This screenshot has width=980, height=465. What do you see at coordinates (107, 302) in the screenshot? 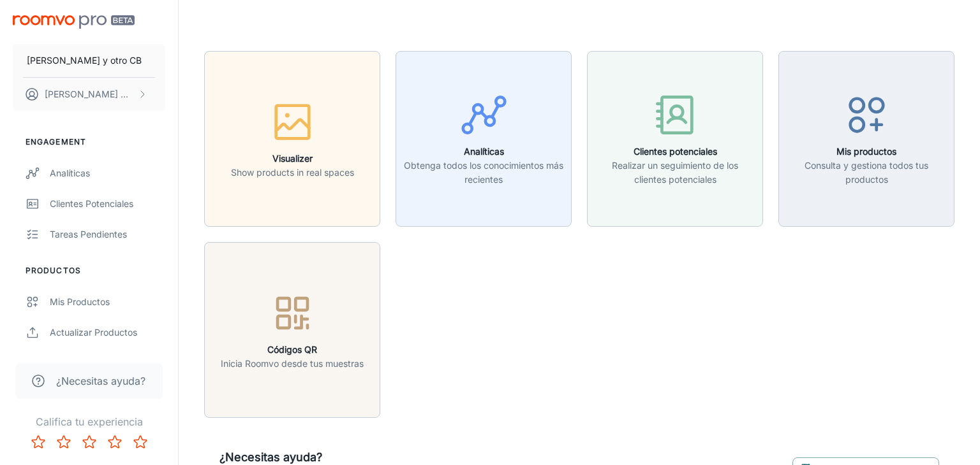
I see `div: Mis productos` at bounding box center [107, 302].